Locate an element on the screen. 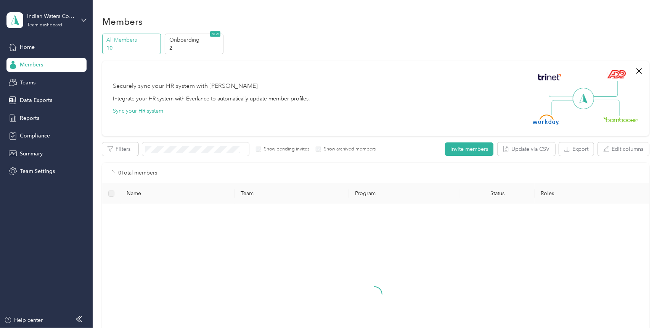 Image resolution: width=662 pixels, height=328 pixels. span: Teams is located at coordinates (27, 82).